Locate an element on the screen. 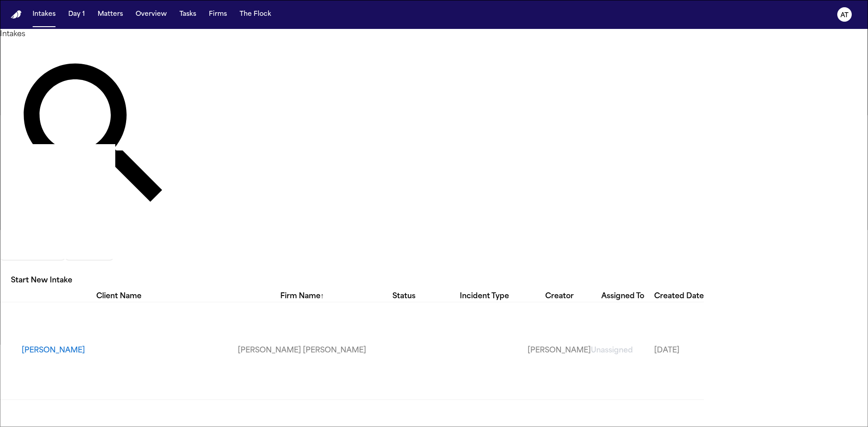  button: Matters is located at coordinates (110, 15).